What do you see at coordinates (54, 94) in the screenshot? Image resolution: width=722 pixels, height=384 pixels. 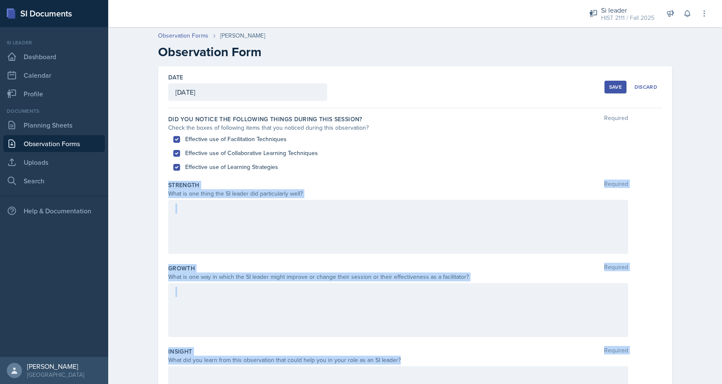 I see `a: Profile` at bounding box center [54, 94].